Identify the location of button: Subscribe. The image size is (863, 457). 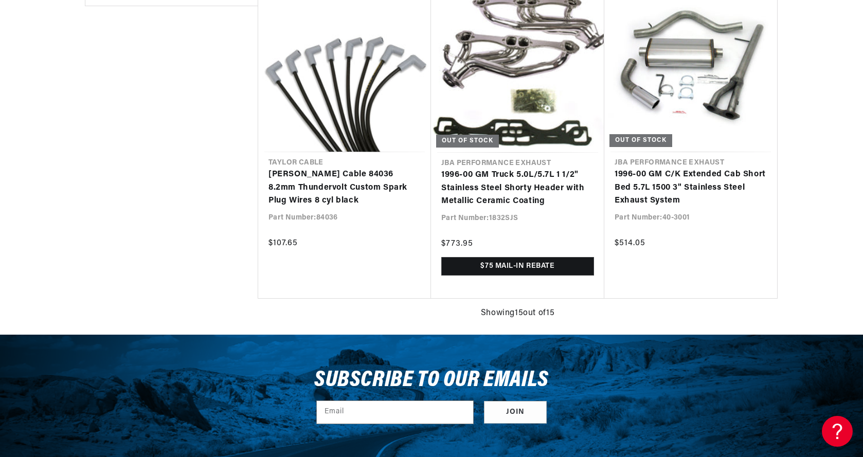
(515, 413).